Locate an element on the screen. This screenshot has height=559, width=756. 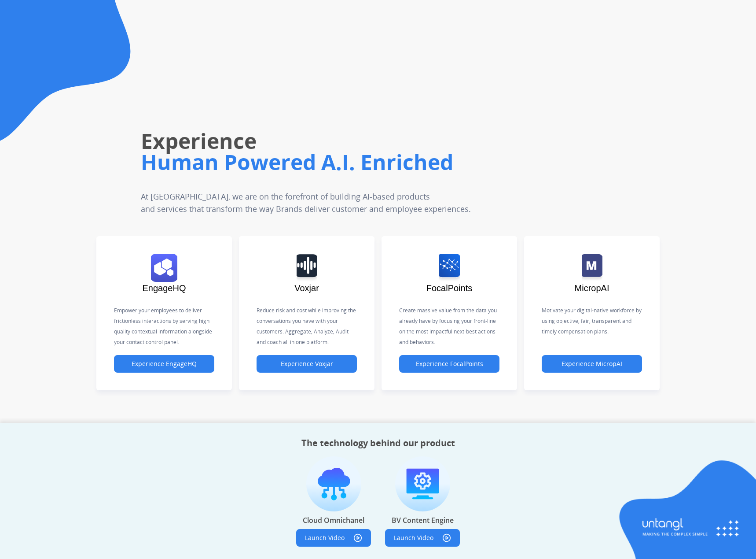
button: Experience Voxjar is located at coordinates (307, 364).